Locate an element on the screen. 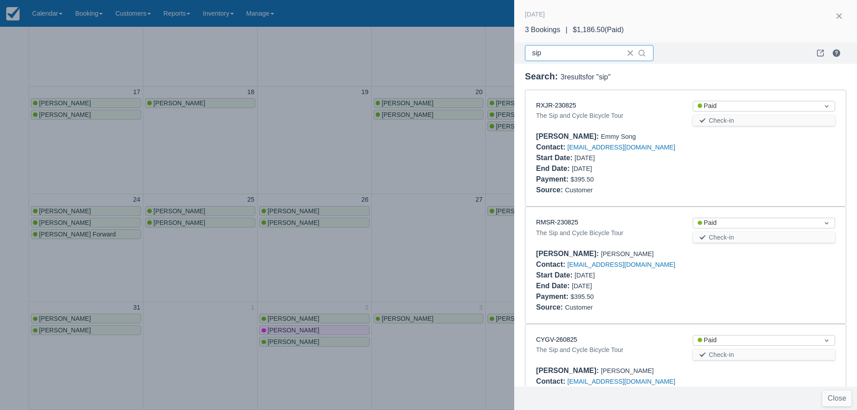  div: Search : is located at coordinates (685, 77).